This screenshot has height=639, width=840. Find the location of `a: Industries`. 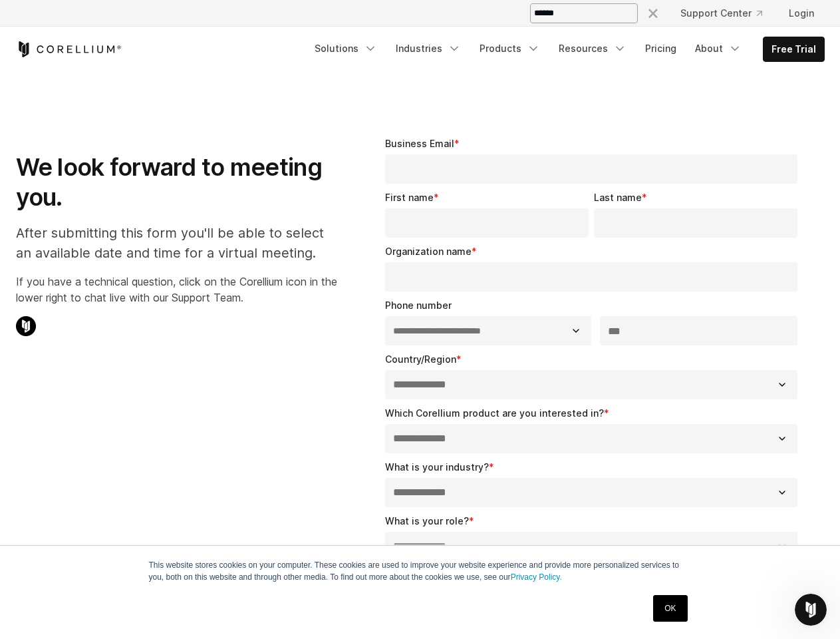

a: Industries is located at coordinates (428, 48).